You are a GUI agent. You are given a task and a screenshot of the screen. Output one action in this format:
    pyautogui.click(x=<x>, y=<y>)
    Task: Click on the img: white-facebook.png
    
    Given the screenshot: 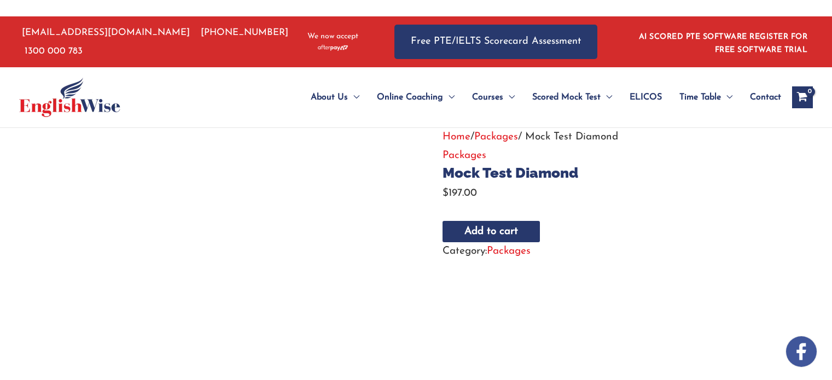 What is the action you would take?
    pyautogui.click(x=801, y=352)
    